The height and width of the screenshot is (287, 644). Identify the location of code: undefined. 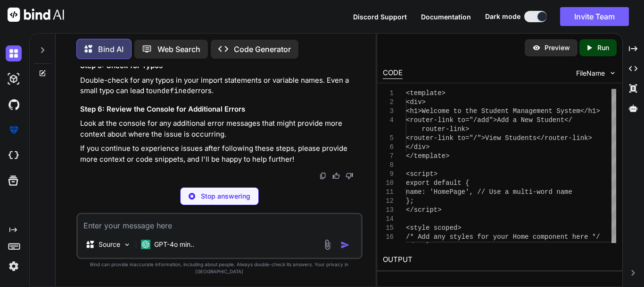
(172, 91).